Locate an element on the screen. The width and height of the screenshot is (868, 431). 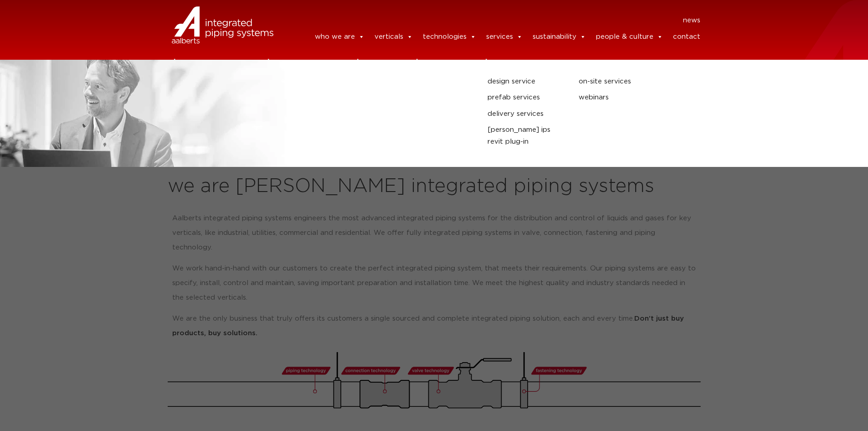
a: people & culture is located at coordinates (629, 37).